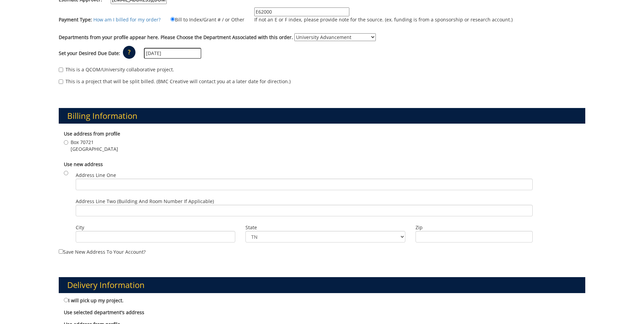 The width and height of the screenshot is (644, 324). I want to click on label: Departments from your profile appear here. Please Choose the Department Associated with this order., so click(176, 38).